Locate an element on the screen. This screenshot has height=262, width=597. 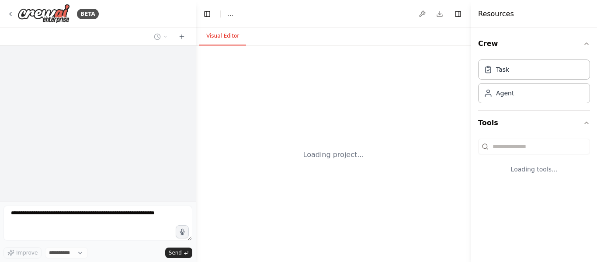
span: Improve is located at coordinates (27, 253).